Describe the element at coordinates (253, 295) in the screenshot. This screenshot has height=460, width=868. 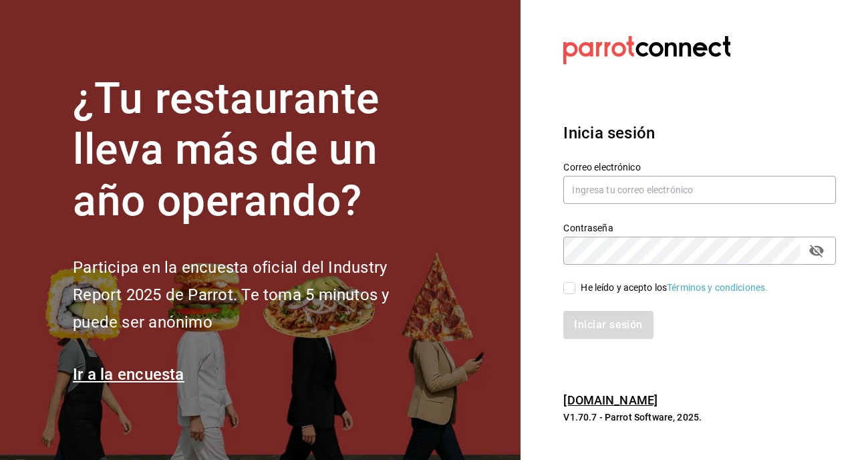
I see `h2: Participa en la encuesta oficial del Industry Report 2025 de Parrot. Te toma 5 minutos y puede se...` at that location.